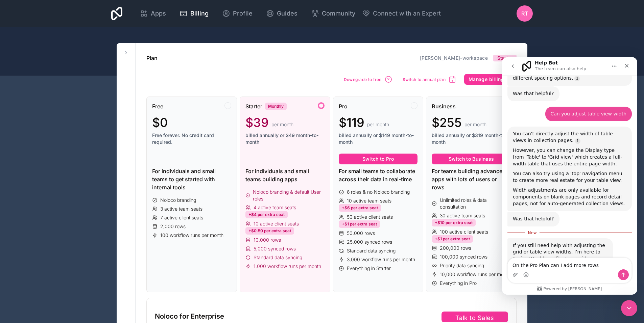  I want to click on div: For individuals and small teams building apps, so click(285, 175).